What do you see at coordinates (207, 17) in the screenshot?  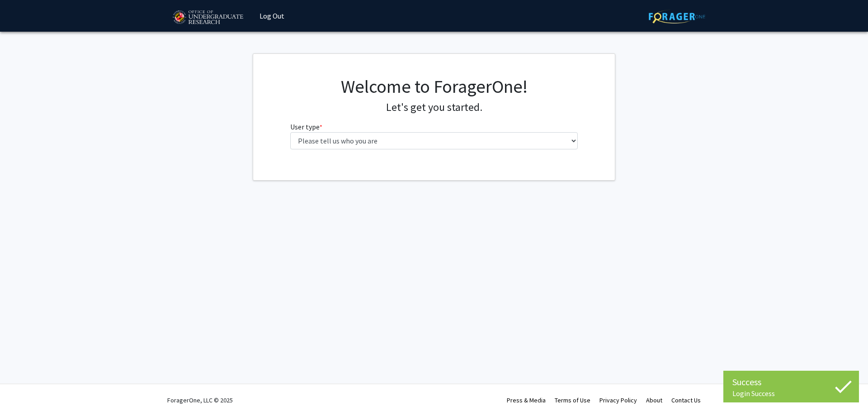 I see `img: University of Maryland Logo` at bounding box center [207, 17].